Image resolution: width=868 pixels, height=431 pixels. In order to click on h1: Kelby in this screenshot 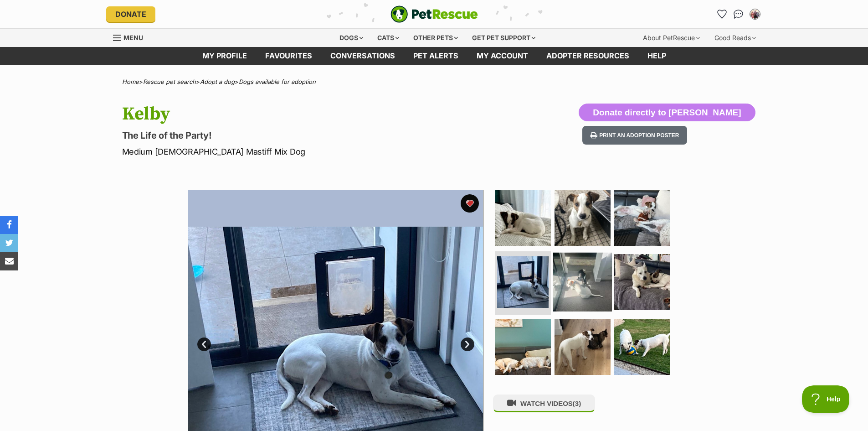, I will do `click(315, 114)`.